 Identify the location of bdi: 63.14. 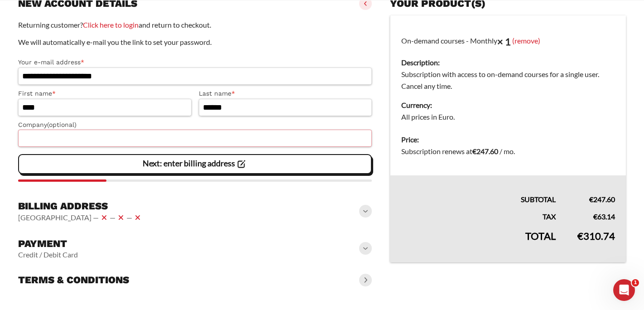
(604, 216).